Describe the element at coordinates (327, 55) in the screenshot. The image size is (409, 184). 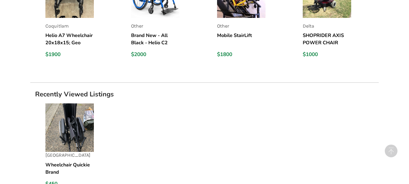
I see `div: $1000` at that location.